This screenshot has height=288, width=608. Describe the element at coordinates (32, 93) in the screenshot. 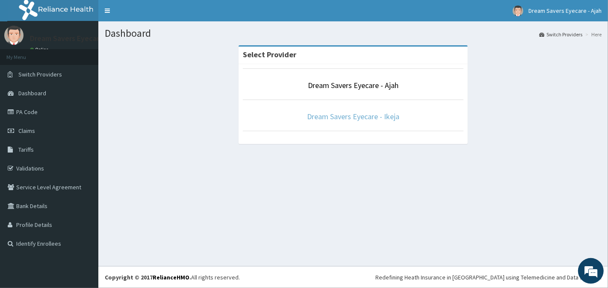

I see `span: Dashboard` at that location.